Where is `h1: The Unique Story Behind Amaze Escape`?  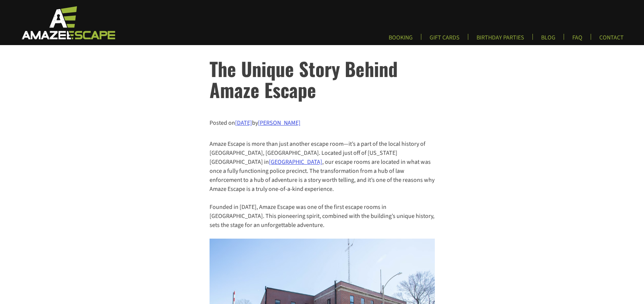 h1: The Unique Story Behind Amaze Escape is located at coordinates (322, 79).